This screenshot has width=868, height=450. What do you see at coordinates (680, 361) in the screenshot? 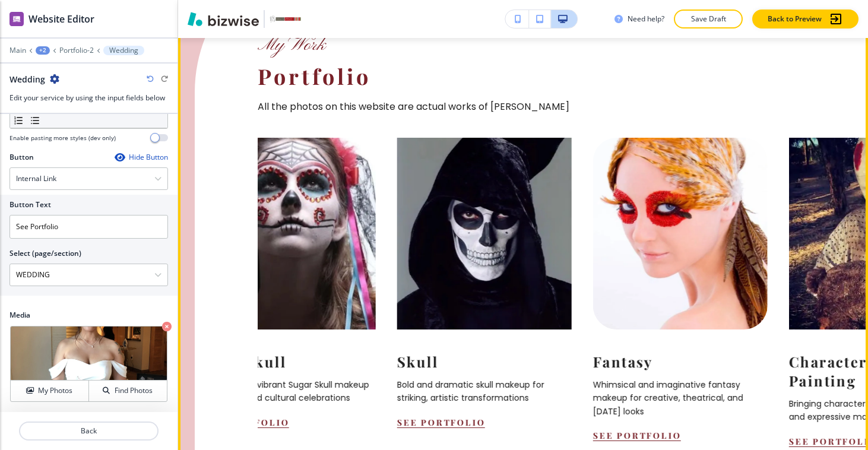
I see `p: Fantasy` at bounding box center [680, 361].